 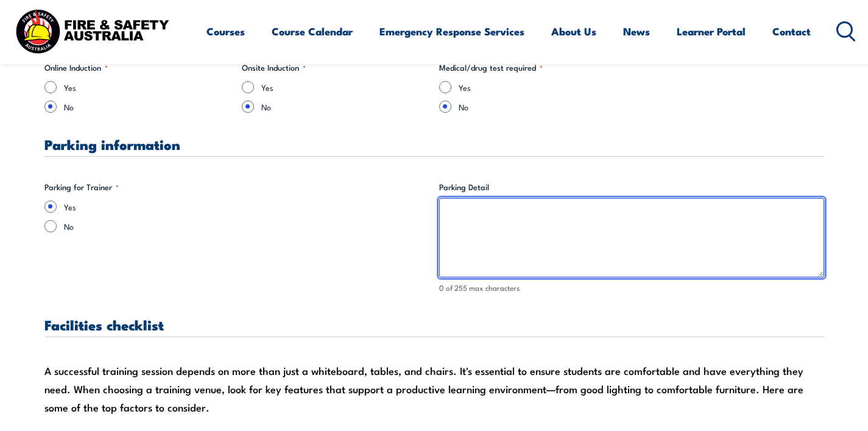 What do you see at coordinates (434, 144) in the screenshot?
I see `h3: Parking information` at bounding box center [434, 144].